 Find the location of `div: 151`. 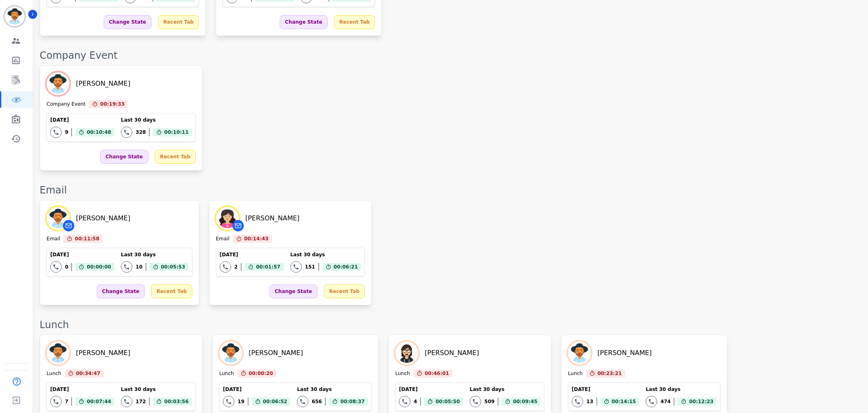

div: 151 is located at coordinates (310, 267).